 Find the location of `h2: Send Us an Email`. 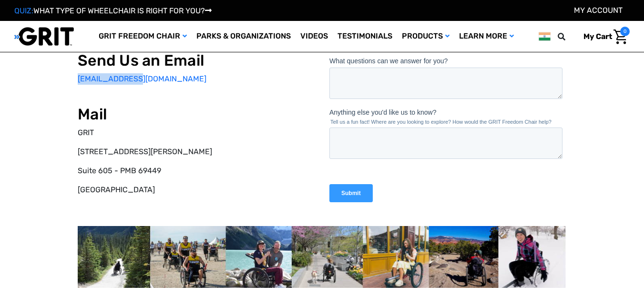

h2: Send Us an Email is located at coordinates (196, 60).